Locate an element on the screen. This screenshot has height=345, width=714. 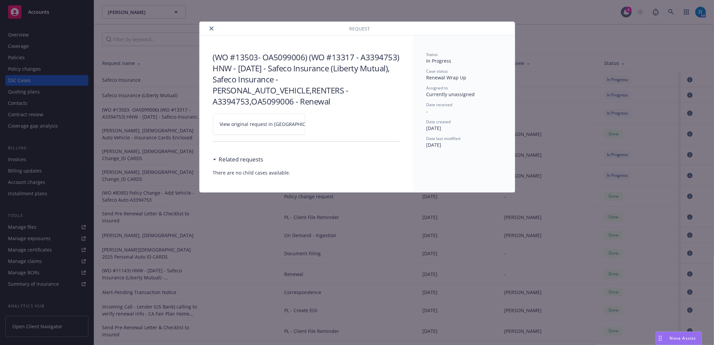
span: There are no child cases available. is located at coordinates (306, 172).